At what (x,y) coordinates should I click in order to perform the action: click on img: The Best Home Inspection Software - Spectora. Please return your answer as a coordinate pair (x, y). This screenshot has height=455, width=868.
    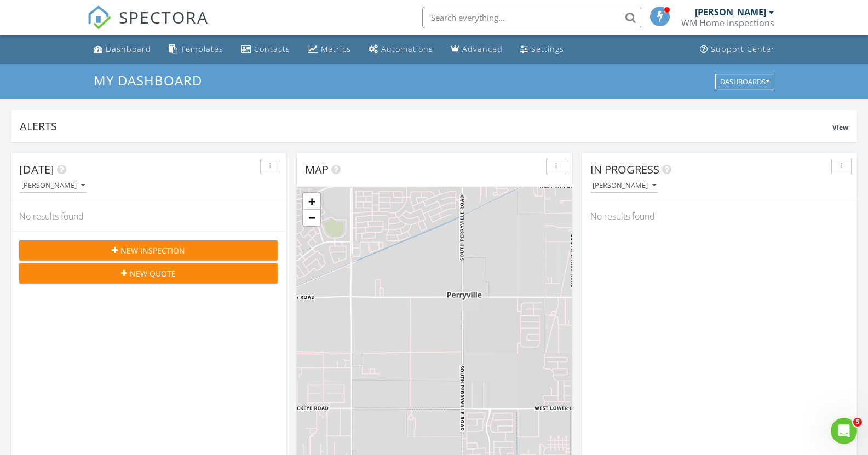
    Looking at the image, I should click on (99, 18).